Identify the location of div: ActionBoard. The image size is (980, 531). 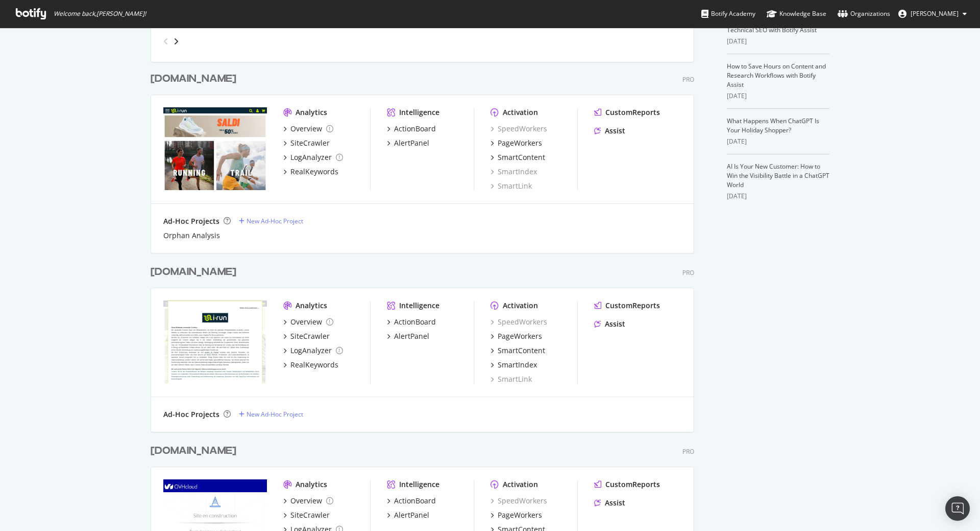
(415, 321).